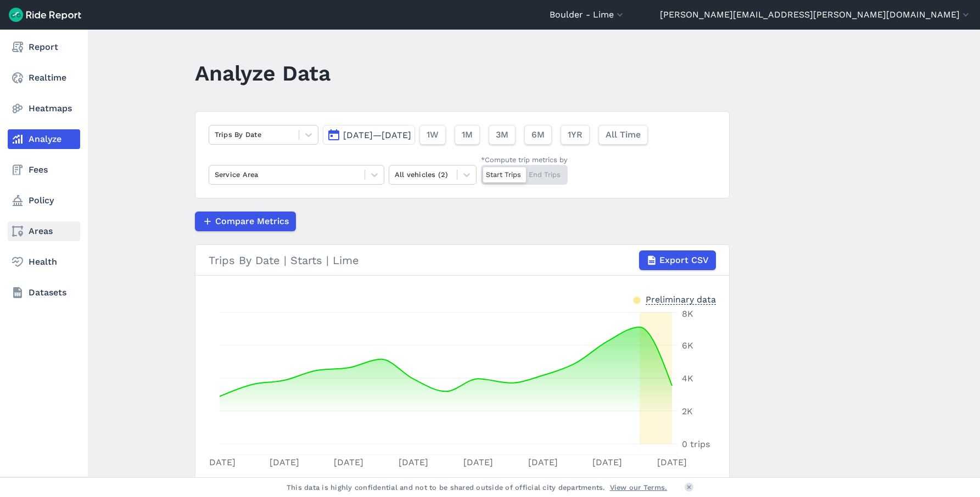 The image size is (980, 497). I want to click on tspan: 6K, so click(687, 345).